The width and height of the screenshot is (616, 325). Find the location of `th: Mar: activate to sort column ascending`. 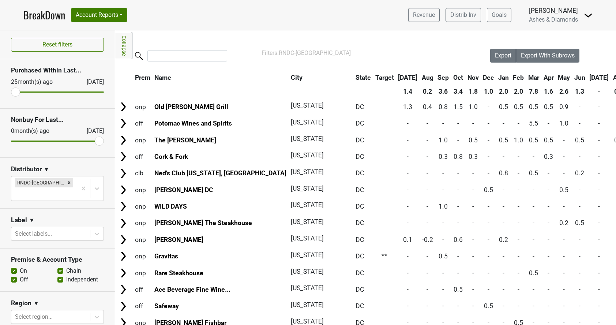

th: Mar: activate to sort column ascending is located at coordinates (534, 78).